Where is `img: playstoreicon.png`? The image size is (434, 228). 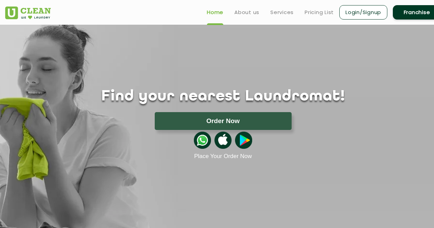 img: playstoreicon.png is located at coordinates (243, 140).